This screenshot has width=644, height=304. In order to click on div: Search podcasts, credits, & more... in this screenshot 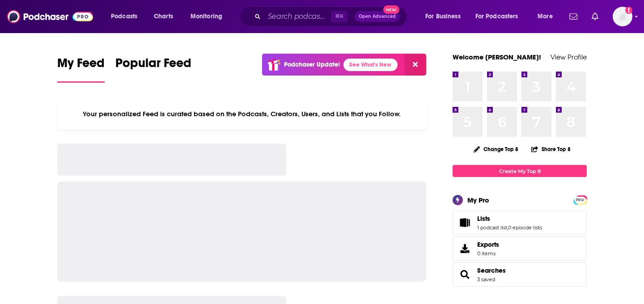, I will do `click(332, 17)`.